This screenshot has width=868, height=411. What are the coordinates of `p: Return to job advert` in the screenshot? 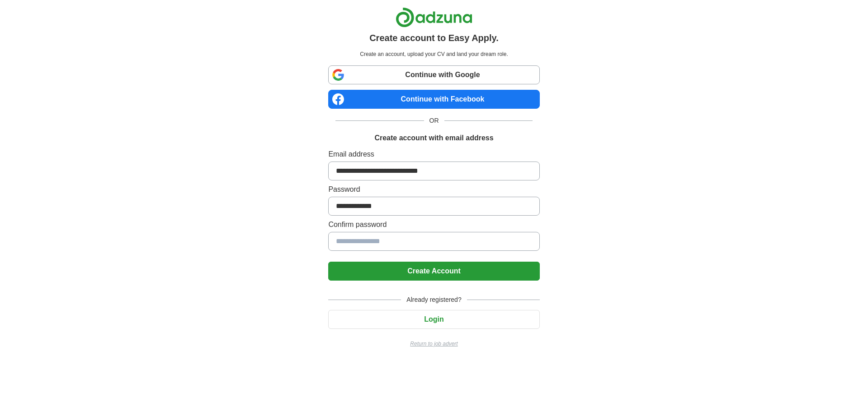 It's located at (433, 344).